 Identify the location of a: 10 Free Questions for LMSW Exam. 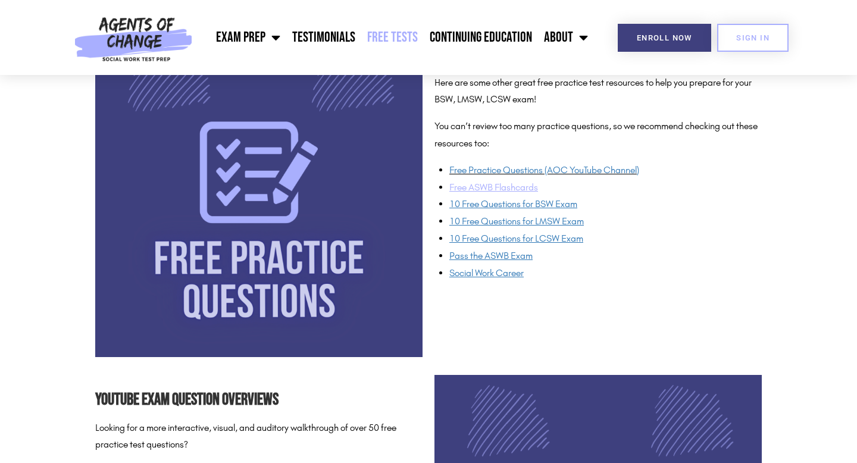
(517, 221).